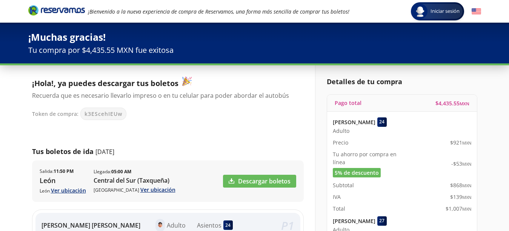  What do you see at coordinates (341, 130) in the screenshot?
I see `span: Adulto` at bounding box center [341, 130].